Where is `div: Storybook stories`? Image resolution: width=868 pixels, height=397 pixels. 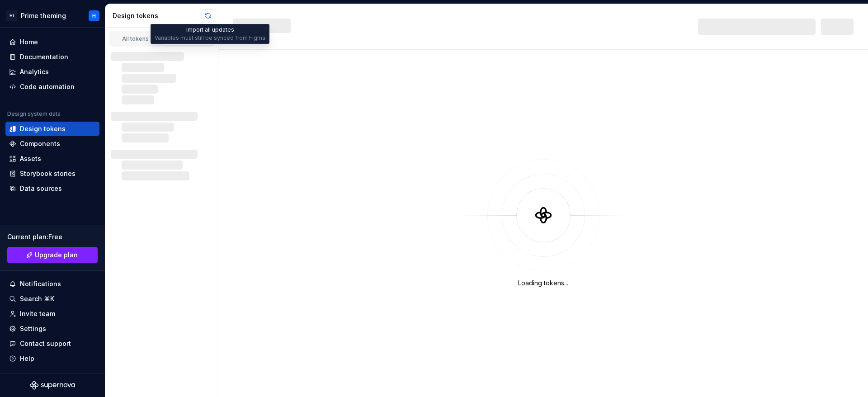 div: Storybook stories is located at coordinates (47, 173).